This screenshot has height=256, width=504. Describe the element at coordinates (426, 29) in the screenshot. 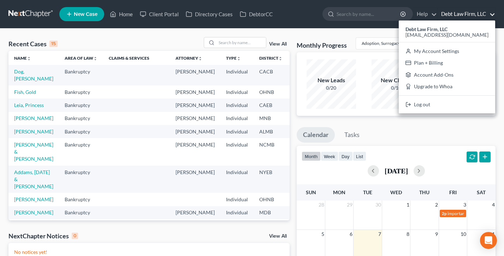

I see `strong: Debt Law Firm, LLC` at that location.